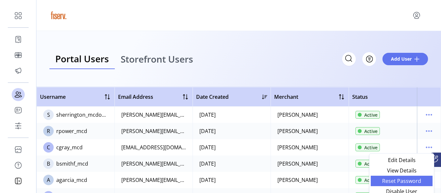 This screenshot has width=441, height=193. I want to click on span: View Details, so click(402, 170).